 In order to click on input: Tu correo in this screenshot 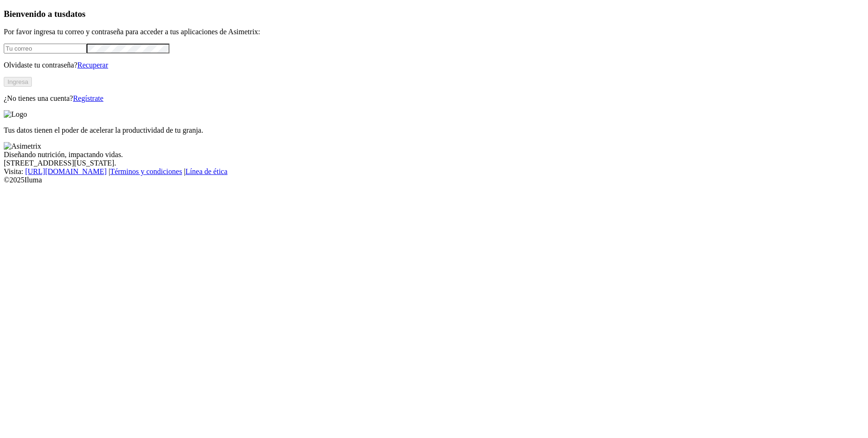, I will do `click(45, 49)`.